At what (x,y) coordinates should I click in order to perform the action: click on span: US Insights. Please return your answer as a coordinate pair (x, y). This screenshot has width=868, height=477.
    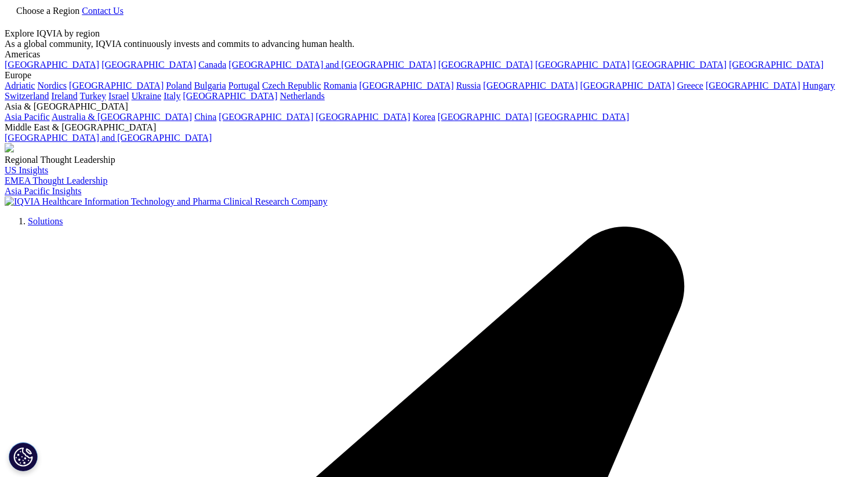
    Looking at the image, I should click on (26, 170).